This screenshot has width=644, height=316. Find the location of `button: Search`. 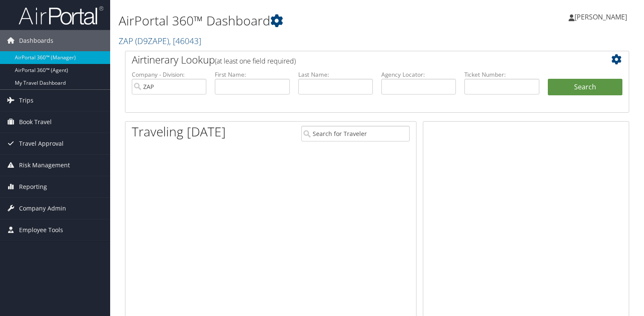

button: Search is located at coordinates (585, 87).